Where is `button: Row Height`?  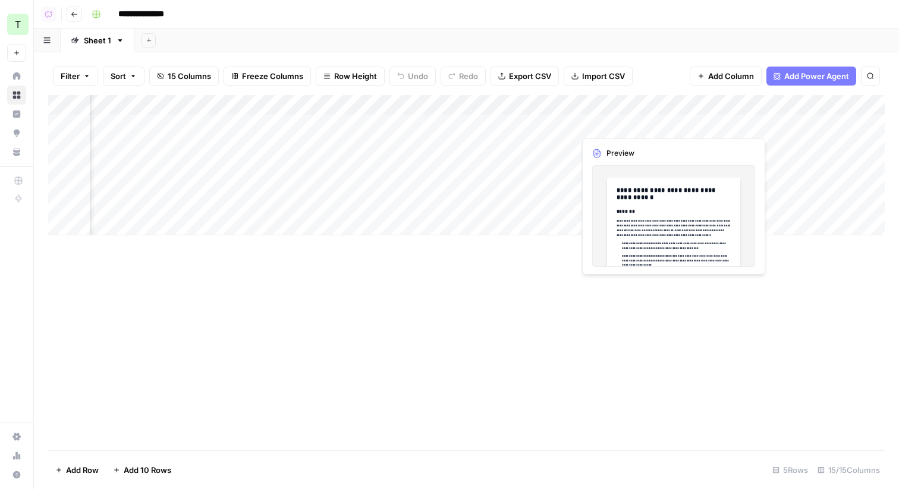 button: Row Height is located at coordinates (350, 76).